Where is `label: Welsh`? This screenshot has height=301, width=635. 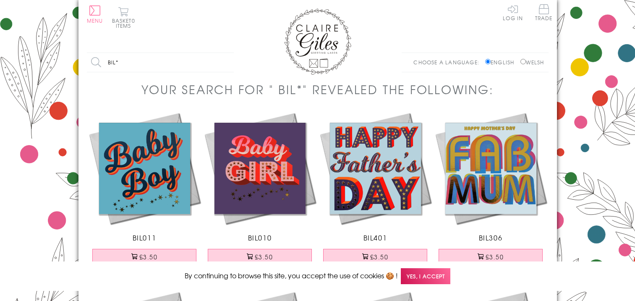 label: Welsh is located at coordinates (532, 62).